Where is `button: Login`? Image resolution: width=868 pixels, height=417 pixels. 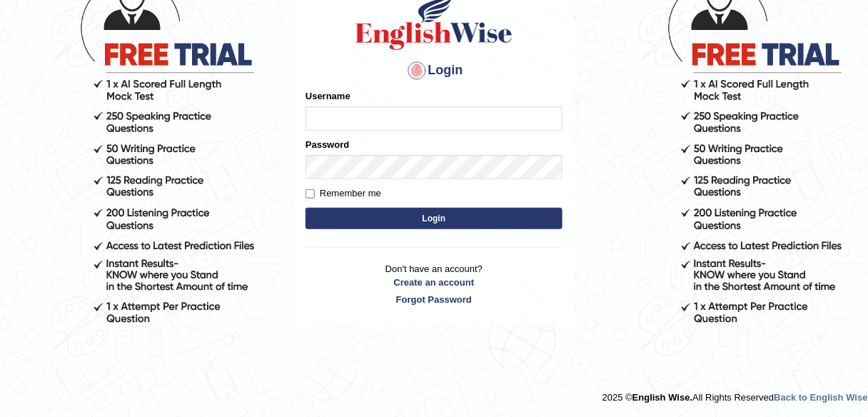 button: Login is located at coordinates (434, 218).